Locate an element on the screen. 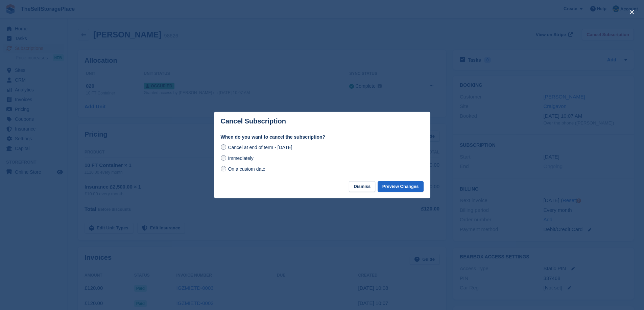 The height and width of the screenshot is (310, 644). span: Immediately is located at coordinates (240, 159).